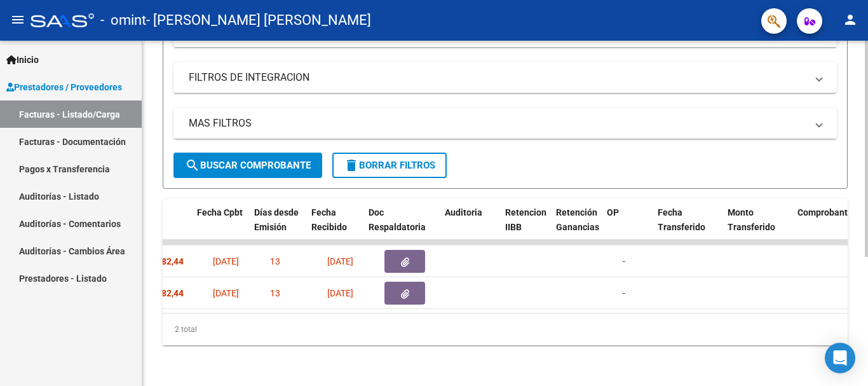  Describe the element at coordinates (505, 123) in the screenshot. I see `mat-expansion-panel-header: MAS FILTROS` at that location.